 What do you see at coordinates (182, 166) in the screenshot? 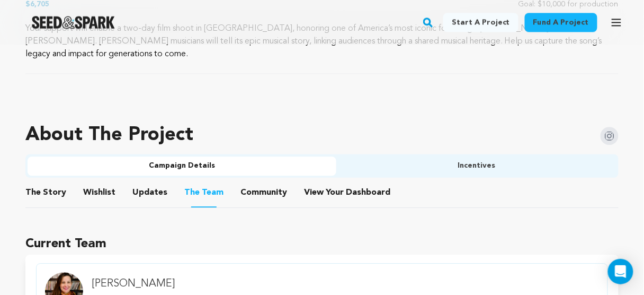
I see `button: Campaign Details` at bounding box center [182, 166].